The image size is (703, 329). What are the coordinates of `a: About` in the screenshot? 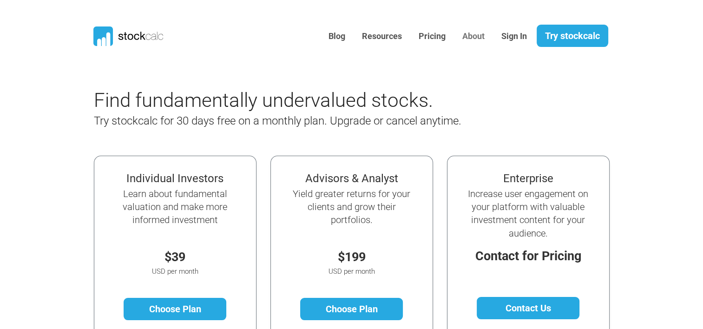 It's located at (473, 36).